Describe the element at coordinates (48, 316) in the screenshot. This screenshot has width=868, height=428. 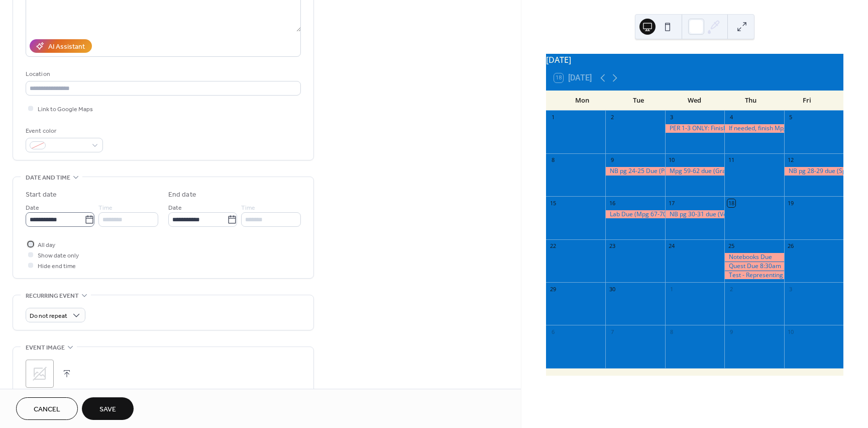
I see `span: Do not repeat` at that location.